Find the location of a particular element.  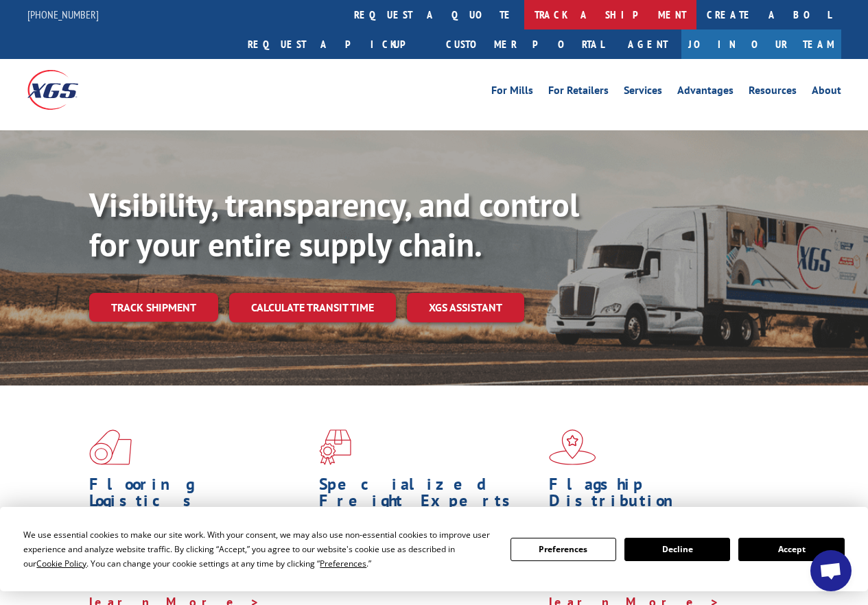

a: About is located at coordinates (826, 93).